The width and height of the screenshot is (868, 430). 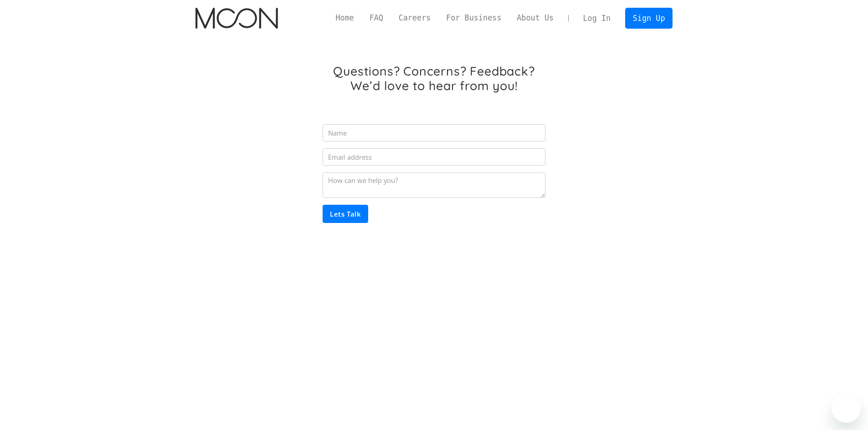 I want to click on a: For Business, so click(x=473, y=18).